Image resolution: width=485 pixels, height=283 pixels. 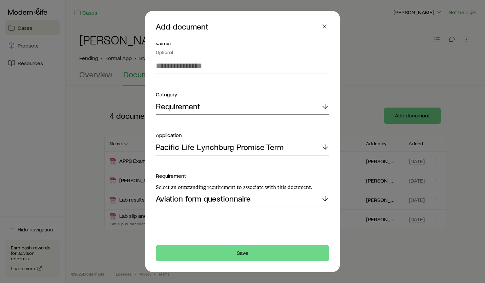 I want to click on div: Carrier, so click(x=243, y=47).